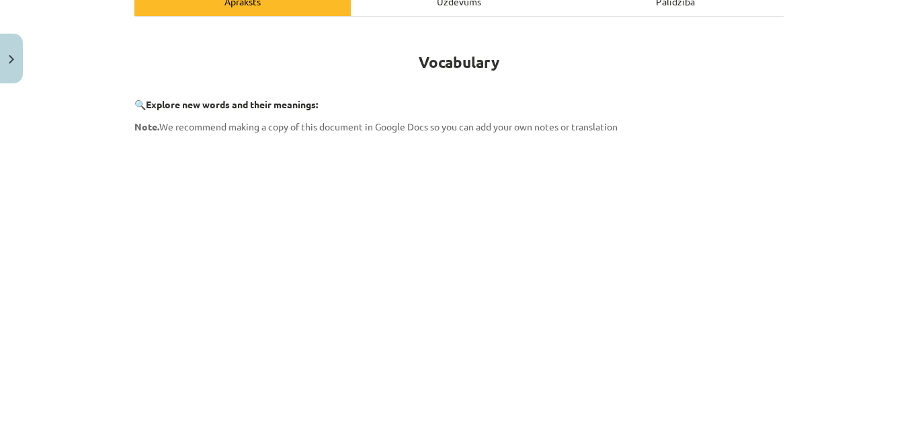 The height and width of the screenshot is (431, 918). Describe the element at coordinates (11, 59) in the screenshot. I see `img: icon-close-lesson-0947bae3869378f0d4975bcd49f059093ad1ed9edebbc8119c70593378902aed.svg` at that location.